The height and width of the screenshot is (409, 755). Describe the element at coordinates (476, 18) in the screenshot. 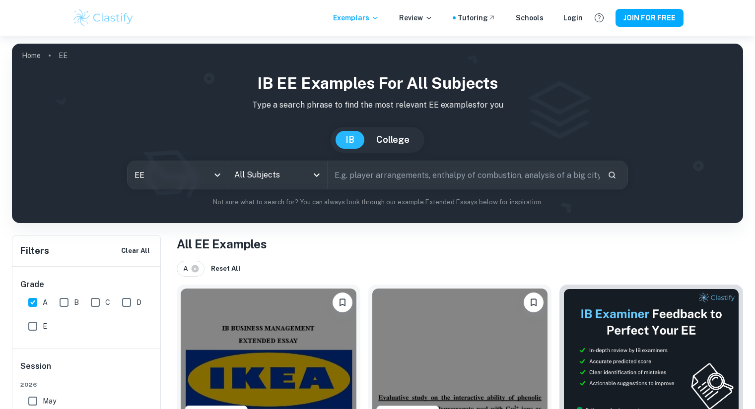

I see `a: Tutoring` at that location.